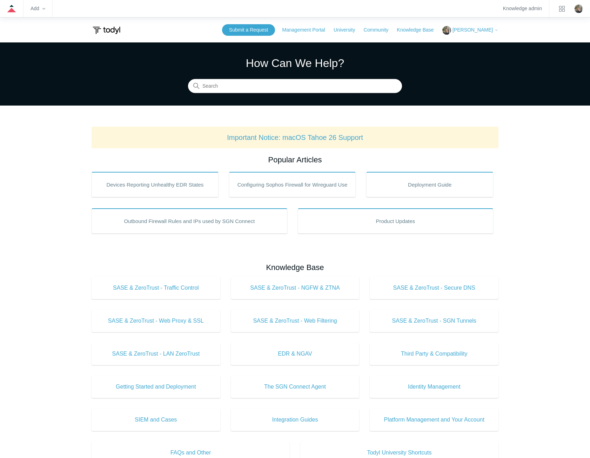 This screenshot has height=458, width=590. Describe the element at coordinates (395, 221) in the screenshot. I see `a: Product Updates` at that location.